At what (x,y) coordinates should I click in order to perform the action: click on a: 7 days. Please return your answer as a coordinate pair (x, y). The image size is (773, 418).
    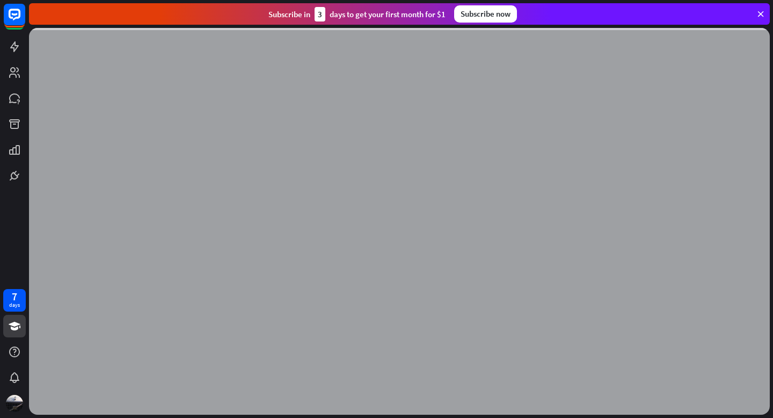
    Looking at the image, I should click on (14, 300).